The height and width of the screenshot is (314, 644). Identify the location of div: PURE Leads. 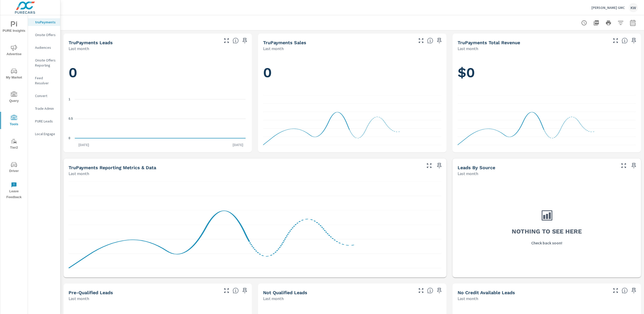
(44, 121).